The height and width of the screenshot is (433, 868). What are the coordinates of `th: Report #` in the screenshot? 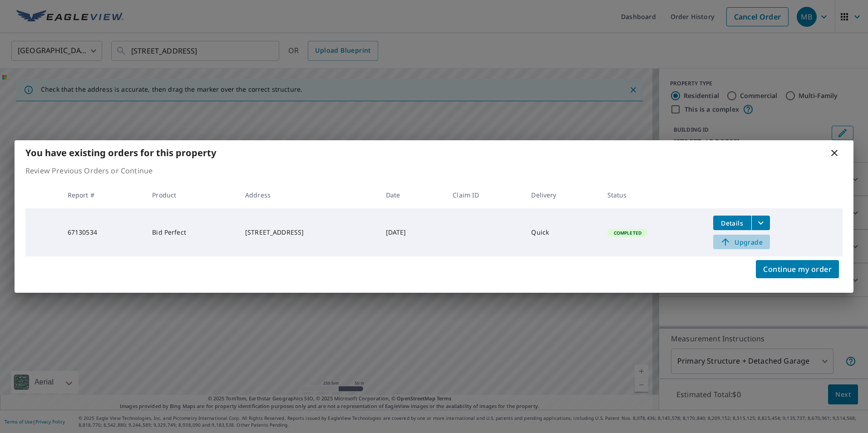 It's located at (102, 195).